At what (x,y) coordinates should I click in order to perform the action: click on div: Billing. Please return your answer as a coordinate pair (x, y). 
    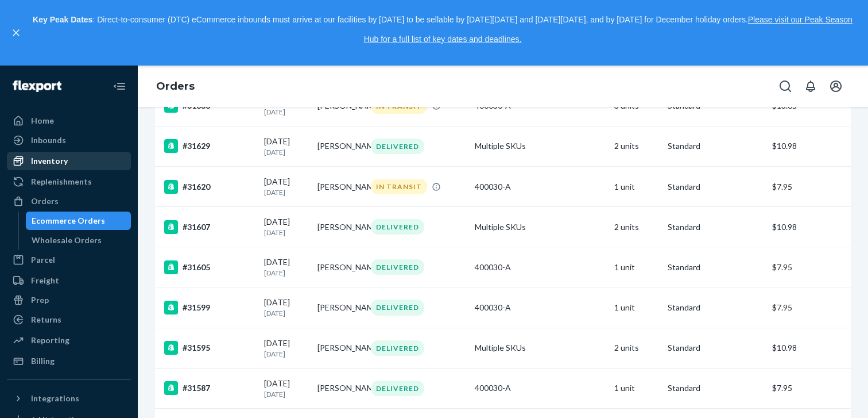
    Looking at the image, I should click on (42, 361).